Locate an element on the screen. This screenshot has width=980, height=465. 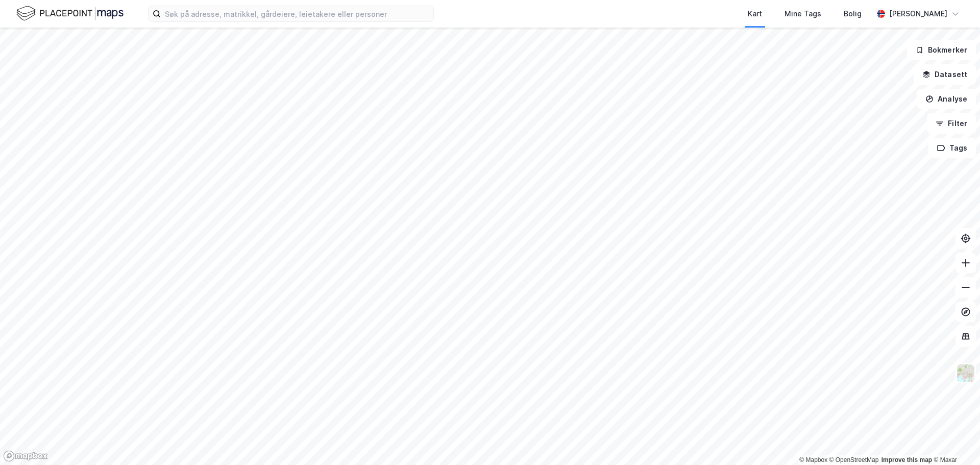
a: Improve this map is located at coordinates (907, 460).